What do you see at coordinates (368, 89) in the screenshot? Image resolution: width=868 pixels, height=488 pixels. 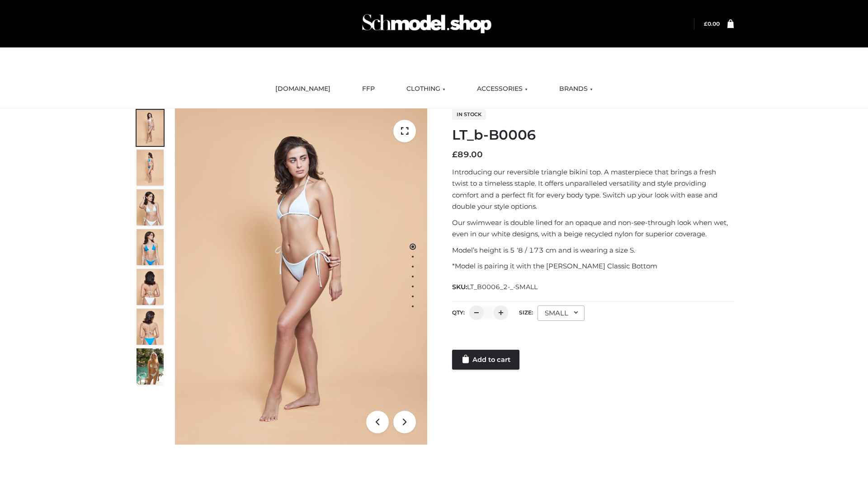 I see `a: FFP` at bounding box center [368, 89].